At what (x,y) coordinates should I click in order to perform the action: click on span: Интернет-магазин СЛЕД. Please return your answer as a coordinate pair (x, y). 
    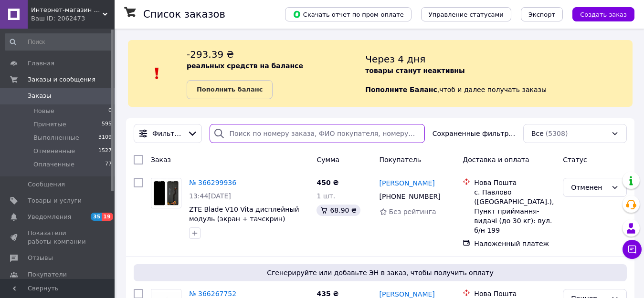
    Looking at the image, I should click on (67, 10).